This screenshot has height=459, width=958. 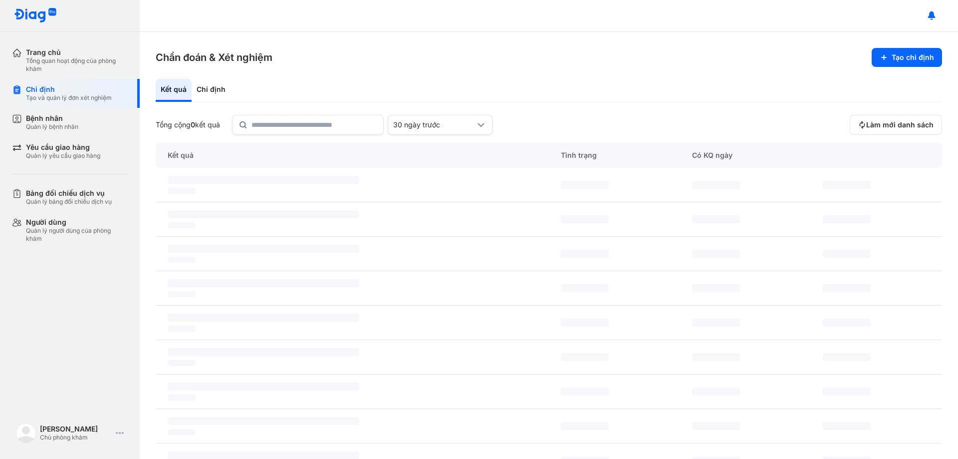 What do you see at coordinates (63, 156) in the screenshot?
I see `div: Quản lý yêu cầu giao hàng` at bounding box center [63, 156].